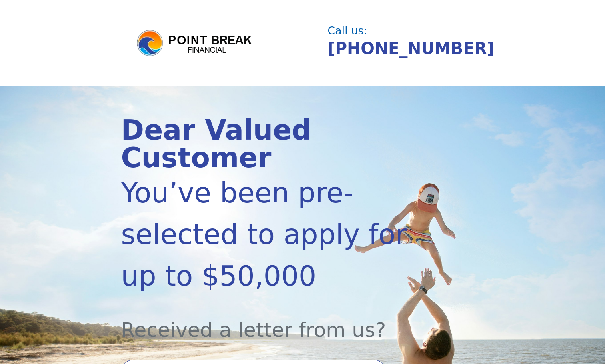  I want to click on img: logo.png, so click(195, 43).